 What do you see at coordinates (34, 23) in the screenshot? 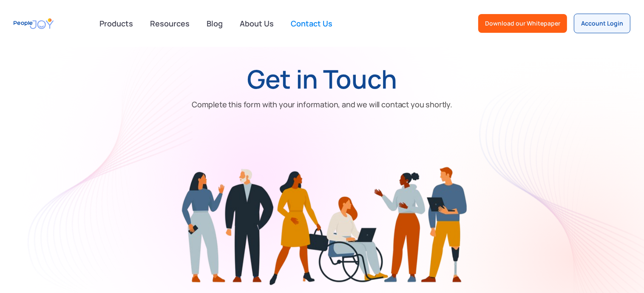
I see `a: home` at bounding box center [34, 23].